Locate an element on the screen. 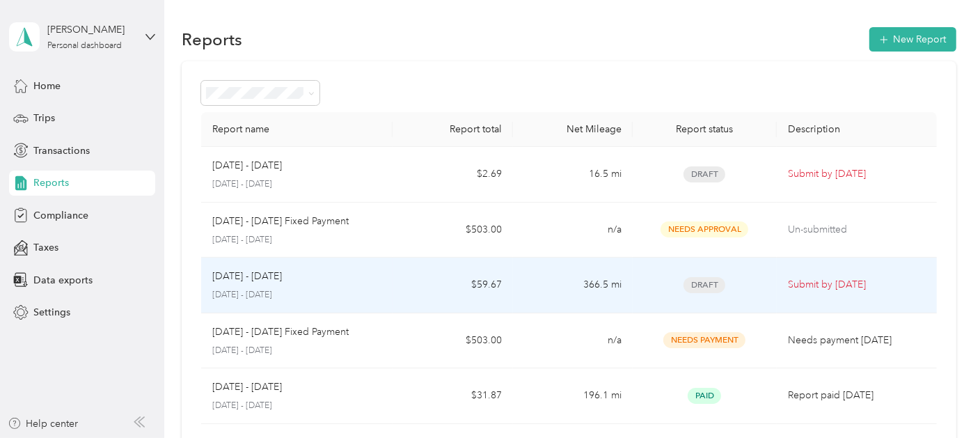 This screenshot has width=980, height=438. span: Reports is located at coordinates (50, 182).